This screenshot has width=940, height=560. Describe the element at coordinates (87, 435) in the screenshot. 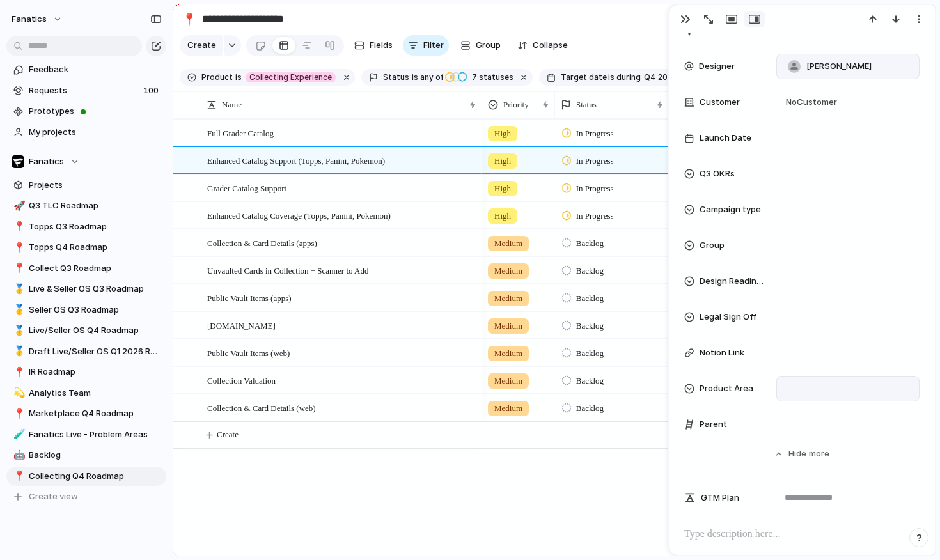

I see `div: 🧪Fanatics Live - Problem Areas` at that location.